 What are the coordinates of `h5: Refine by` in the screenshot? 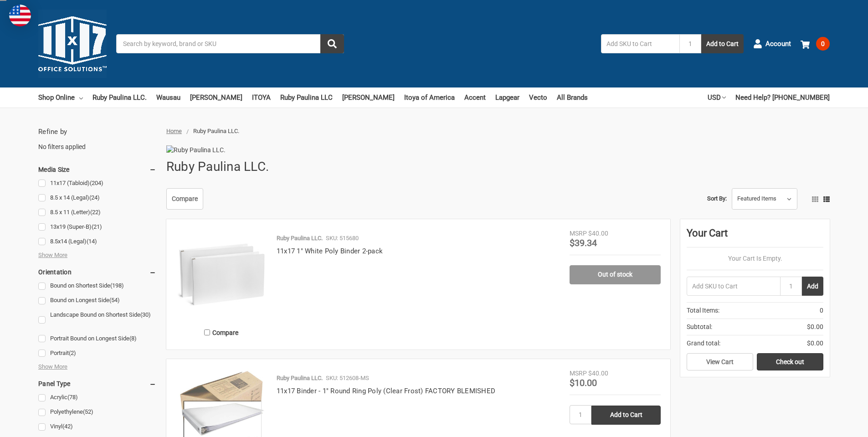 It's located at (97, 131).